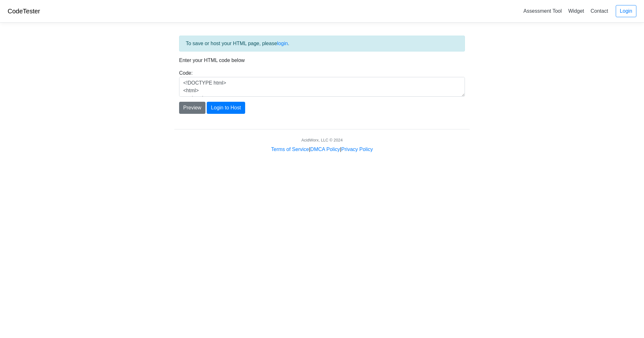 The width and height of the screenshot is (644, 338). I want to click on a: Terms of Service, so click(290, 149).